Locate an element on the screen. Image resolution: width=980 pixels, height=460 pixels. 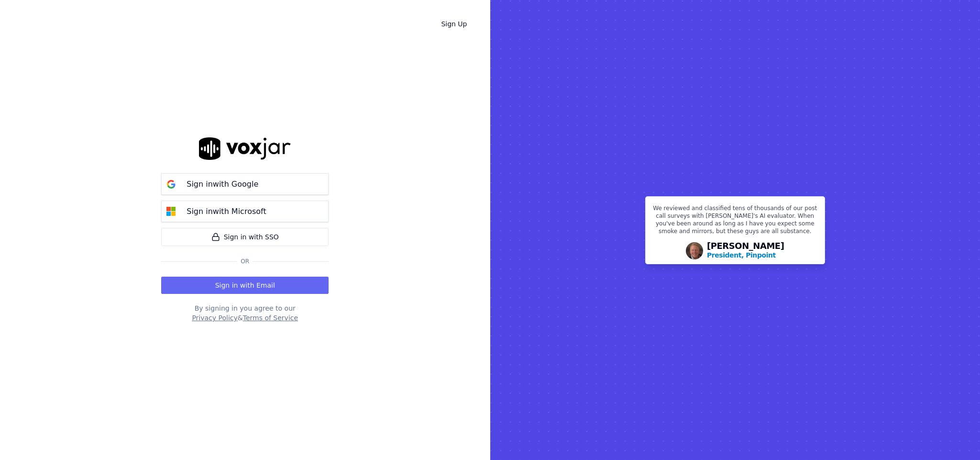
p: Sign in with Microsoft is located at coordinates (226, 211).